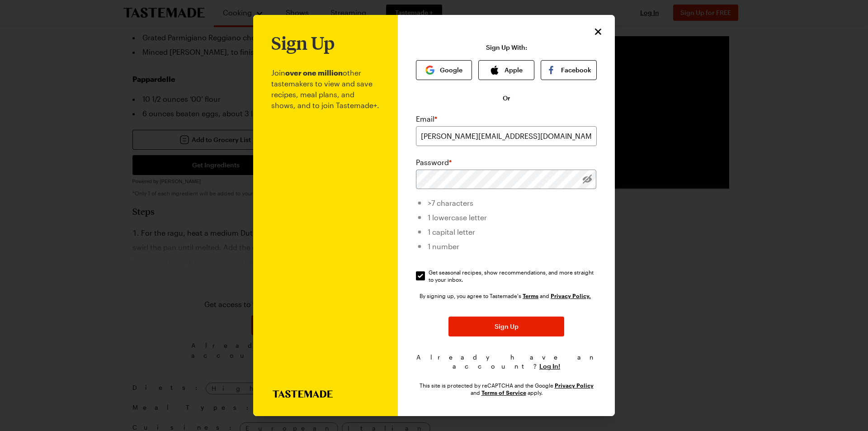 This screenshot has height=431, width=868. I want to click on button: Google, so click(444, 70).